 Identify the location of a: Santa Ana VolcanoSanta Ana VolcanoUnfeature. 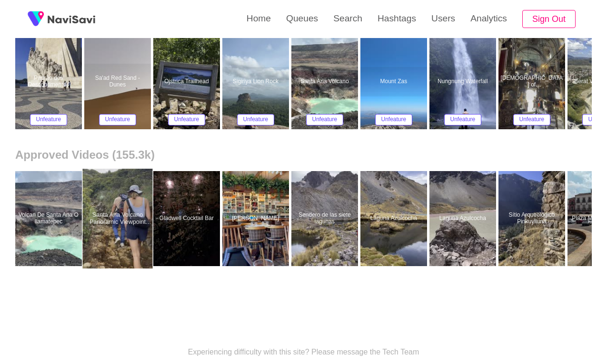
(326, 81).